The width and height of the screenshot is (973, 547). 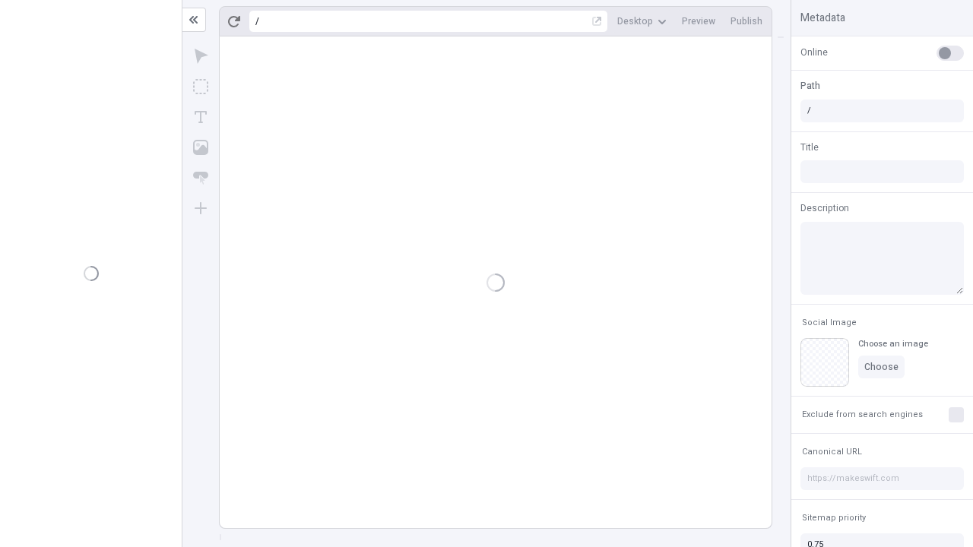 I want to click on span: Canonical URL, so click(x=832, y=452).